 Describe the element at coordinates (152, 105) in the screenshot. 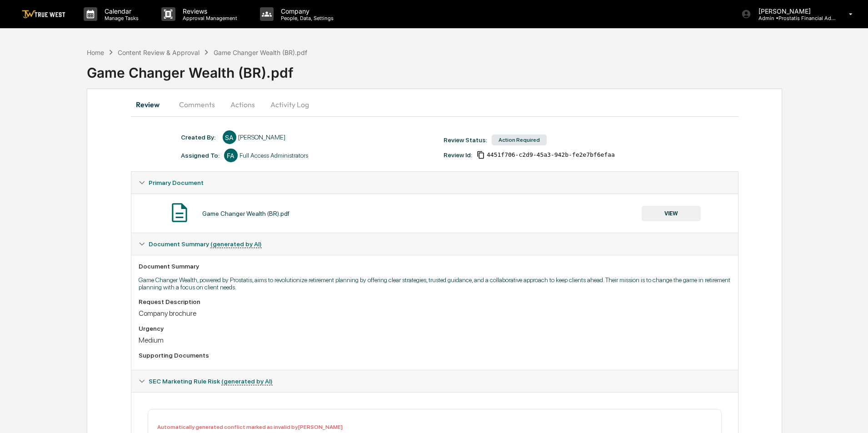

I see `button: Review` at that location.